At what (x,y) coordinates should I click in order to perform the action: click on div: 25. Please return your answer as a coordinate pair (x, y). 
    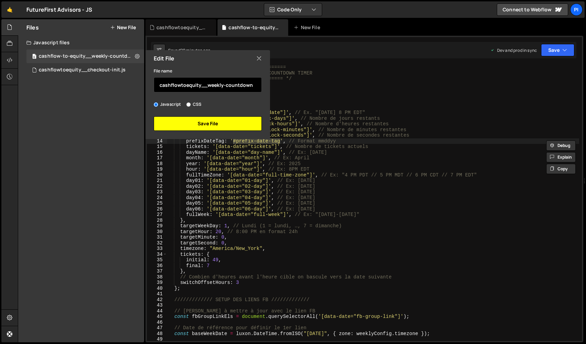
    Looking at the image, I should click on (157, 203).